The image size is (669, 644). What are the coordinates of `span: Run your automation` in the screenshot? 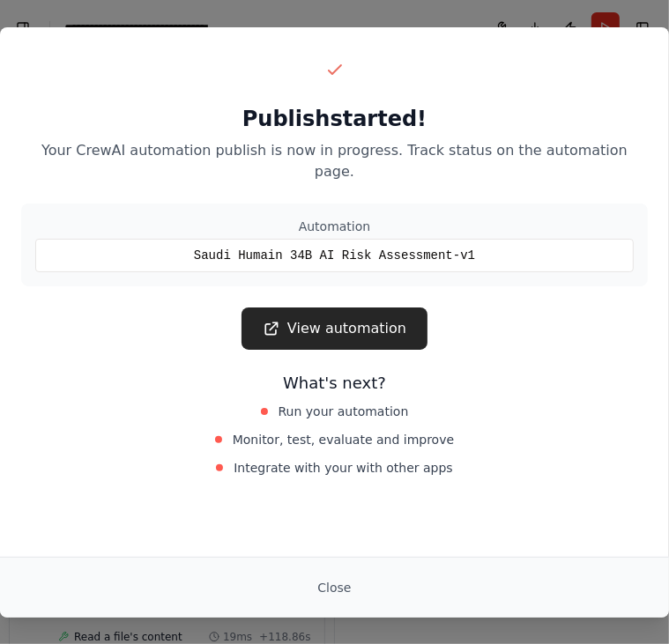 It's located at (344, 412).